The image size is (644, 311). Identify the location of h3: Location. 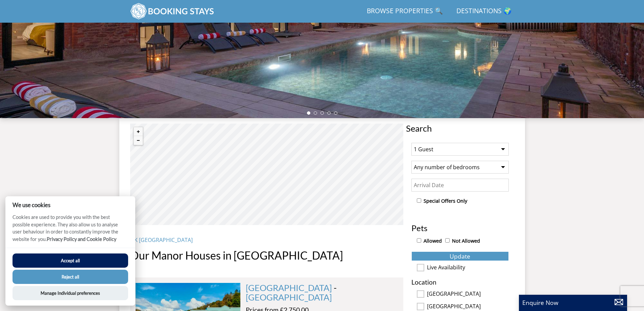
(460, 282).